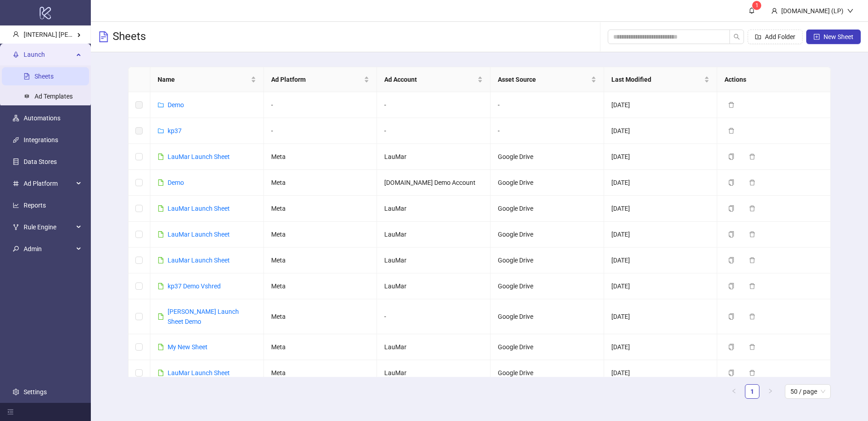  I want to click on a: kp37 Demo Vshred, so click(194, 286).